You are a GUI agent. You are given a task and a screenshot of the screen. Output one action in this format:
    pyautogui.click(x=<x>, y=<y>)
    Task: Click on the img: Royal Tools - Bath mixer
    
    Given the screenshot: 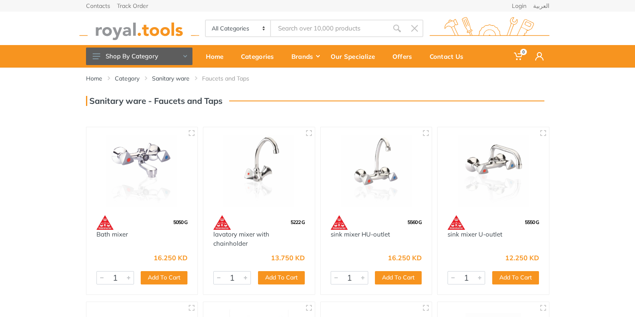 What is the action you would take?
    pyautogui.click(x=142, y=171)
    